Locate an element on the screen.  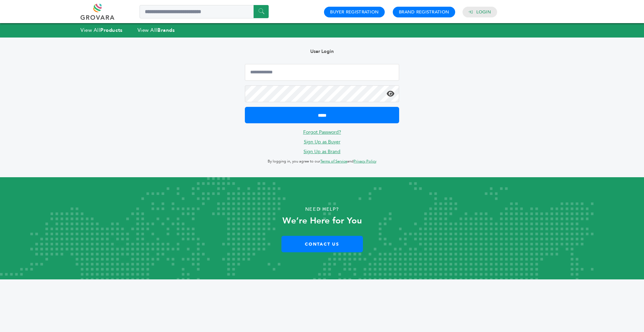
input: Email Address is located at coordinates (322, 73).